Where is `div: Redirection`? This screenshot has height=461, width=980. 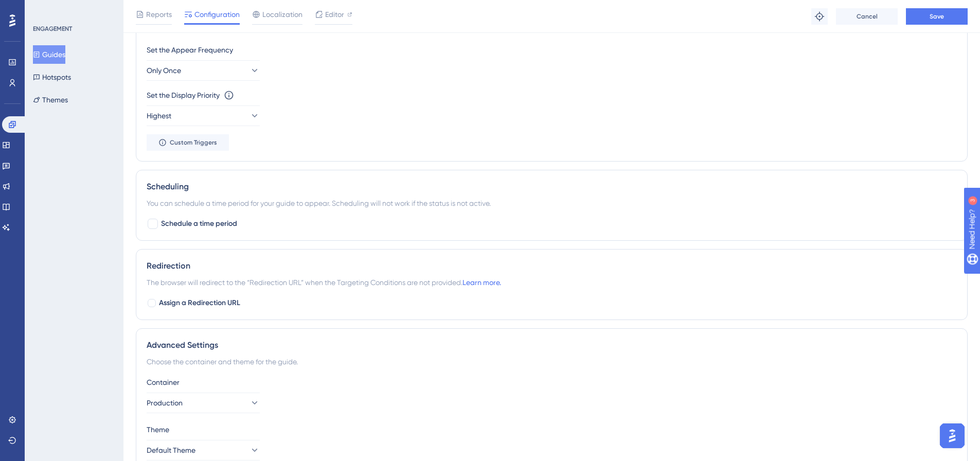 div: Redirection is located at coordinates (551, 266).